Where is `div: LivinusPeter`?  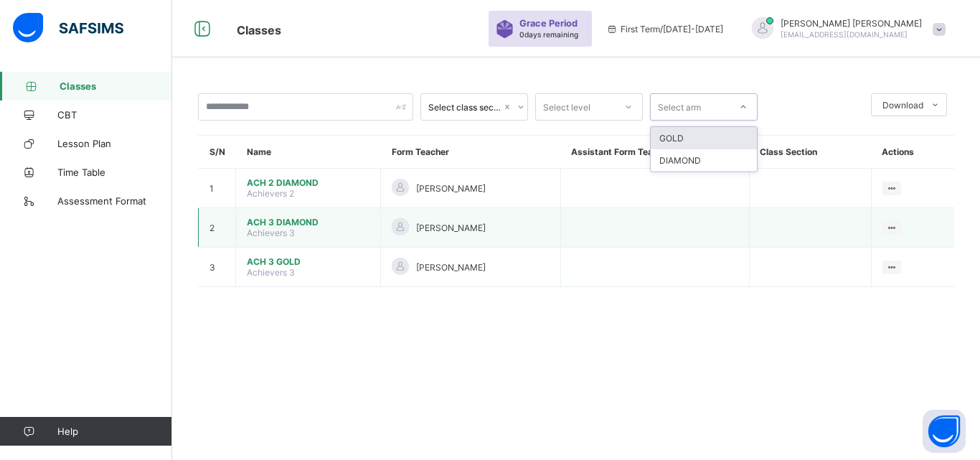 div: LivinusPeter is located at coordinates (845, 28).